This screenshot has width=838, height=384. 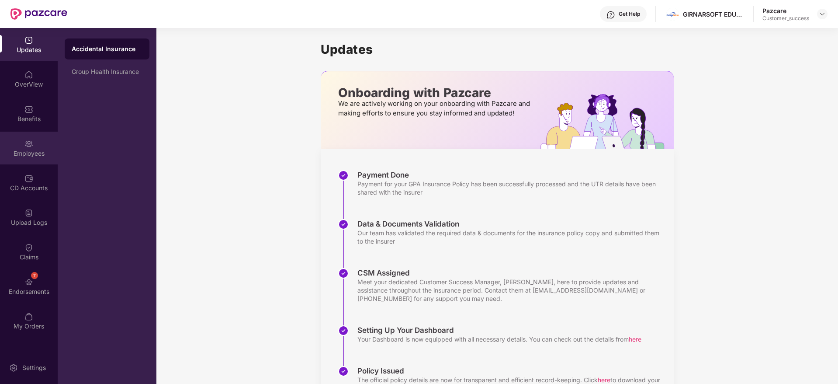 I want to click on img: svg+xml;base64,PHN2ZyBpZD0iU2V0dGluZy0yMHgyMCIgeG1sbnM9Imh0dHA6Ly93d3cudzMub3JnLzIwMDAvc3ZnIiB3aW..., so click(x=14, y=368).